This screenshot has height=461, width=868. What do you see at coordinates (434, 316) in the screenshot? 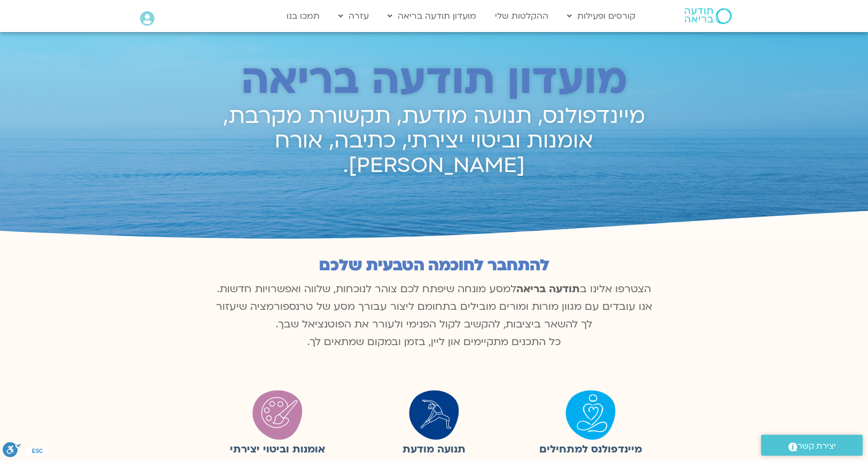
I see `p: הצטרפו אלינו ב למסע מונחה שיפתח לכם צוהר לנוכחות, שלווה ואפשרויות חדשות. אנו עובדים עם מגוון מורו...` at bounding box center [434, 316].